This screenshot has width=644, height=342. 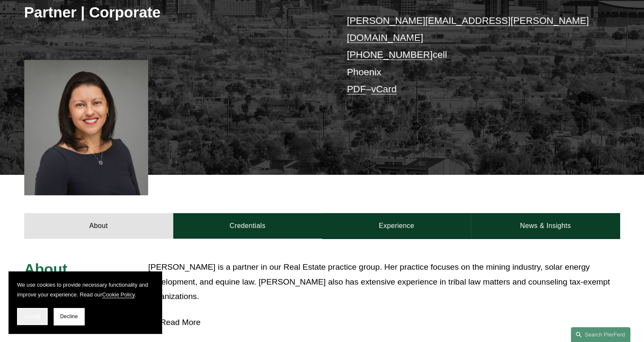 I want to click on a: About, so click(x=99, y=226).